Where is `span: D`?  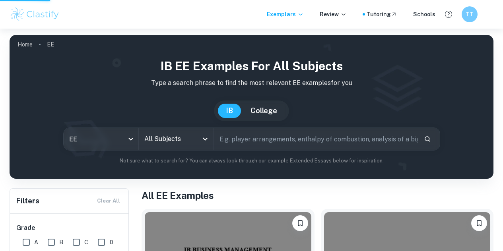 span: D is located at coordinates (111, 243).